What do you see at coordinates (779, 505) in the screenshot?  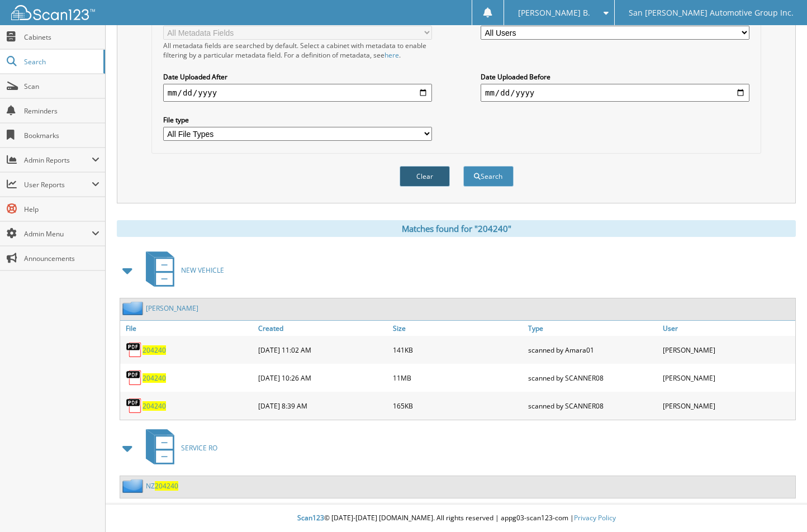 I see `div: Chat Widget` at bounding box center [779, 505].